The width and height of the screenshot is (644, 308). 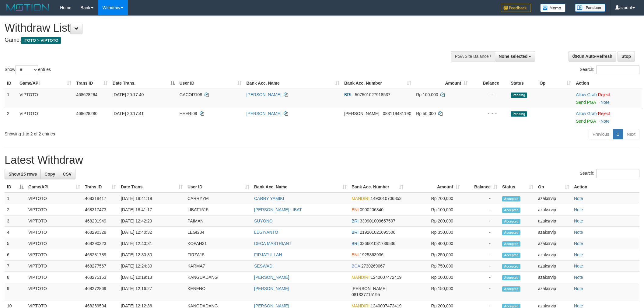 What do you see at coordinates (372, 95) in the screenshot?
I see `span: Copy 507501027918537 to clipboard` at bounding box center [372, 95].